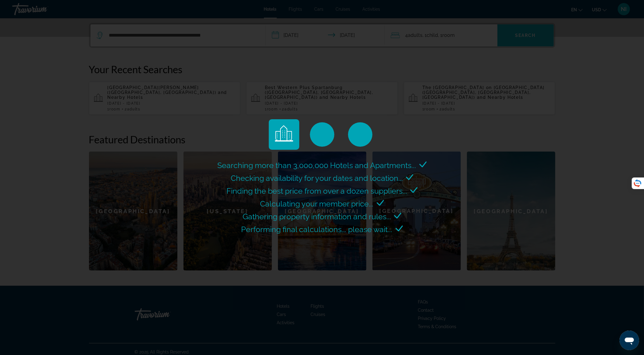 This screenshot has width=644, height=355. What do you see at coordinates (317, 229) in the screenshot?
I see `span: Performing final calculations... please wait...` at bounding box center [317, 229].